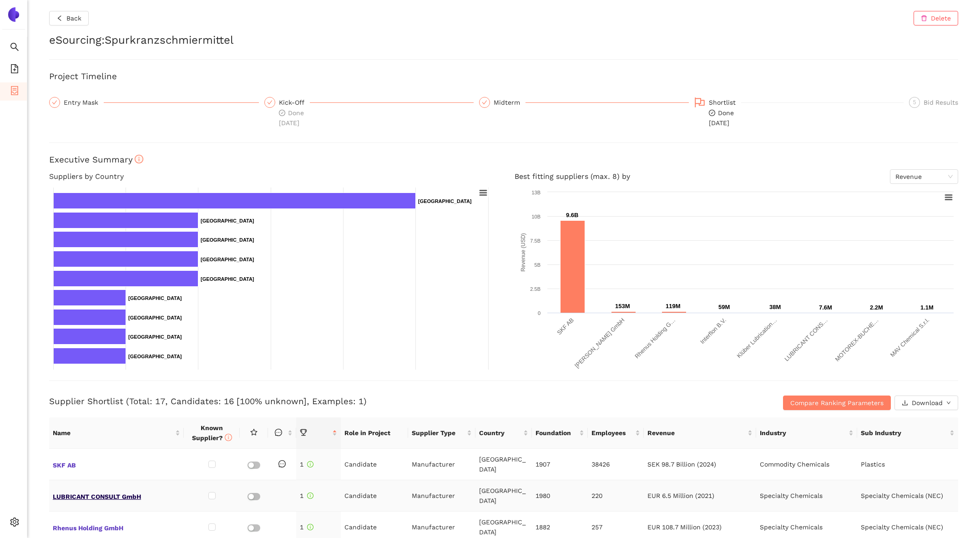 Image resolution: width=980 pixels, height=538 pixels. What do you see at coordinates (295, 103) in the screenshot?
I see `div: Kick-Off` at bounding box center [295, 103].